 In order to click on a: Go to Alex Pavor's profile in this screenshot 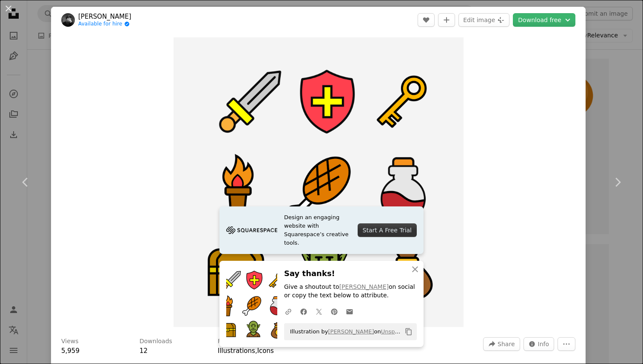, I will do `click(68, 20)`.